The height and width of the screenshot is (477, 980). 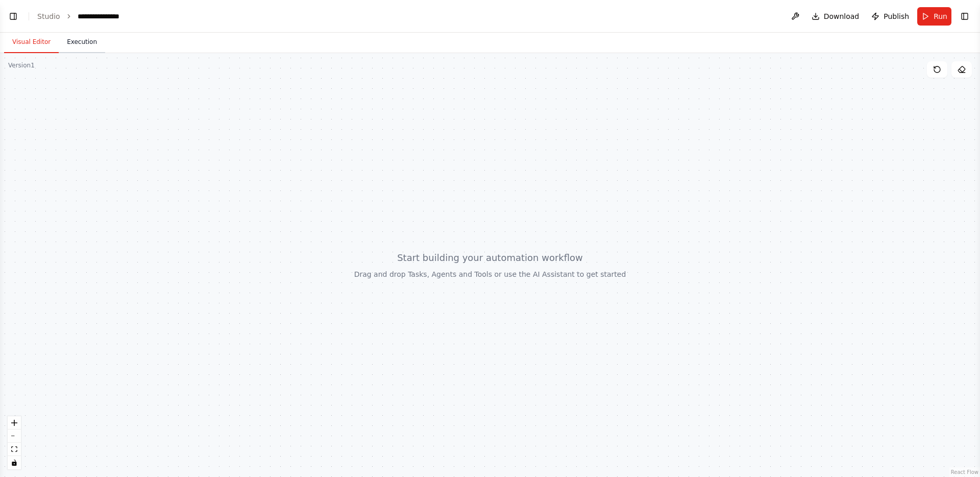 What do you see at coordinates (934, 17) in the screenshot?
I see `button: Run` at bounding box center [934, 17].